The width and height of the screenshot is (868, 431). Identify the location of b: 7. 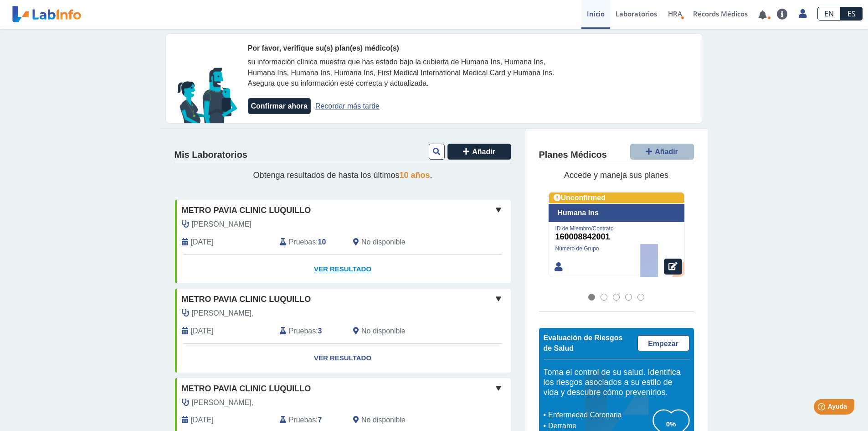
(320, 419).